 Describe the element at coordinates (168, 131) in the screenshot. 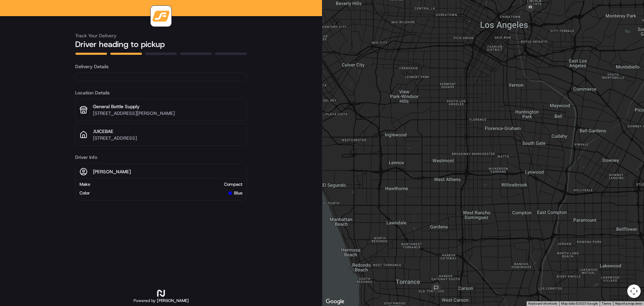

I see `p: JUICEBAE` at that location.